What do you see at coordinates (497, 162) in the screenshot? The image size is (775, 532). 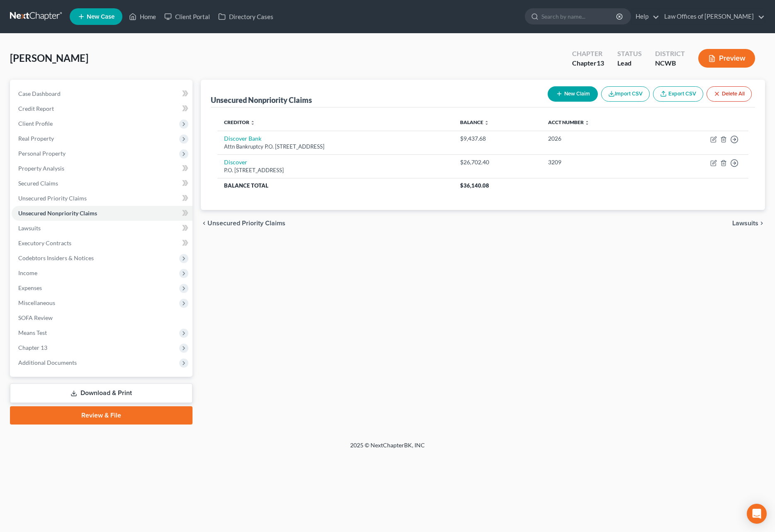 I see `div: $26,702.40` at bounding box center [497, 162].